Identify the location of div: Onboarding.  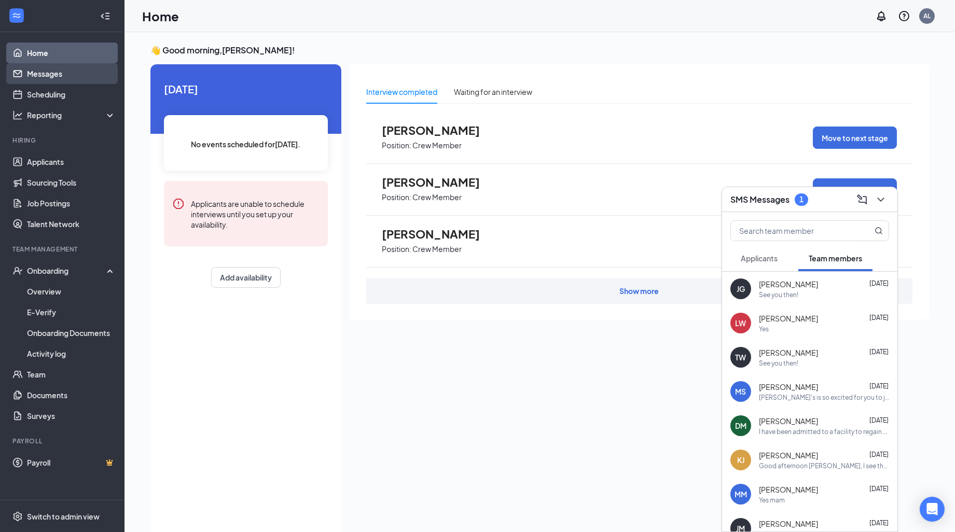
(67, 271).